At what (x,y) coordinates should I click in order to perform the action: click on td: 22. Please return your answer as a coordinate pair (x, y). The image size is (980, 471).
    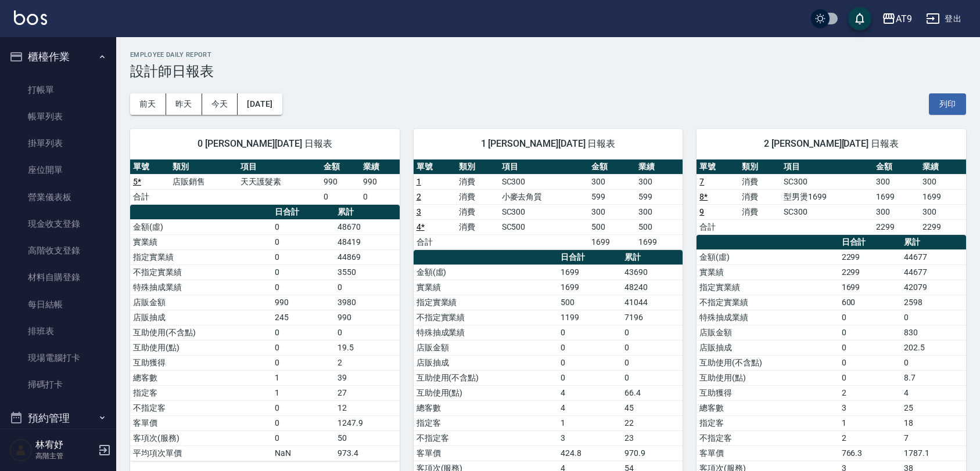
    Looking at the image, I should click on (652, 423).